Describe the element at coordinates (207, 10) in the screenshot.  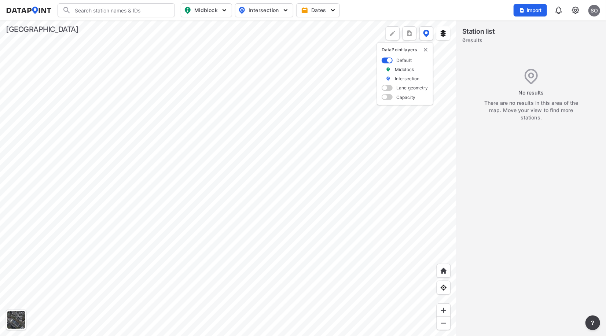
I see `button: Midblock` at that location.